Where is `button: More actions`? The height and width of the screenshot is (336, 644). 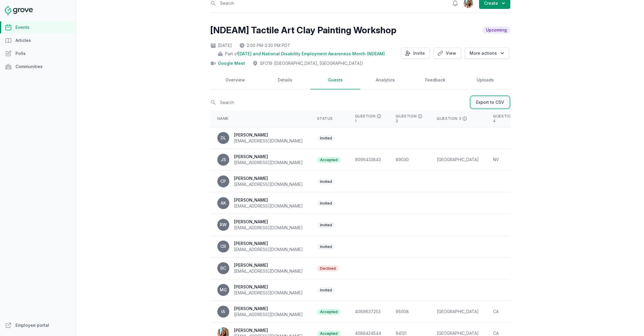
button: More actions is located at coordinates (487, 53).